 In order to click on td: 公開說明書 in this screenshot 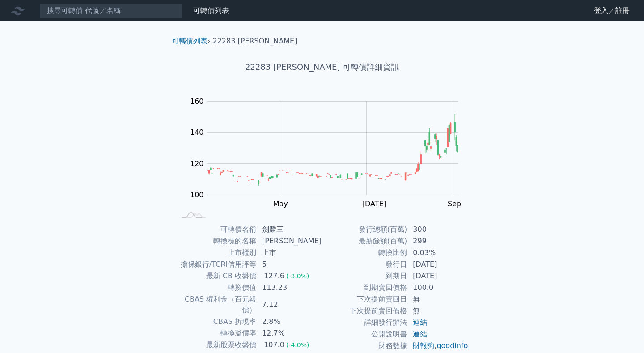, I will do `click(365, 334)`.